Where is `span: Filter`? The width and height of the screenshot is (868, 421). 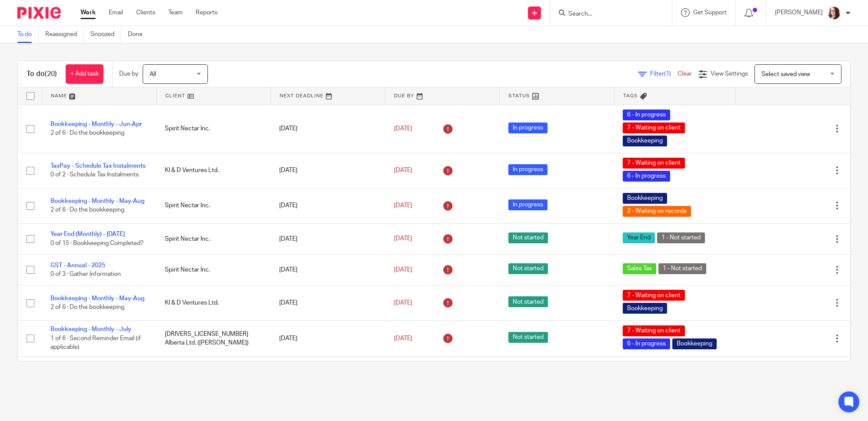
span: Filter is located at coordinates (664, 74).